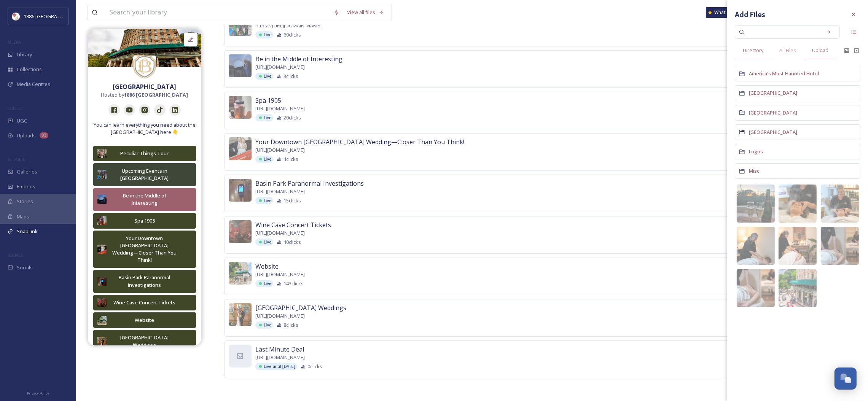 This screenshot has width=868, height=401. What do you see at coordinates (144, 282) in the screenshot?
I see `div: Basin Park Paranormal Investigations` at bounding box center [144, 282].